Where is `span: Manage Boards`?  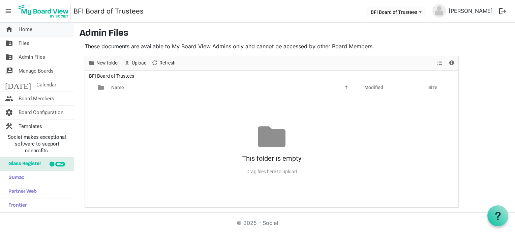 span: Manage Boards is located at coordinates (36, 71).